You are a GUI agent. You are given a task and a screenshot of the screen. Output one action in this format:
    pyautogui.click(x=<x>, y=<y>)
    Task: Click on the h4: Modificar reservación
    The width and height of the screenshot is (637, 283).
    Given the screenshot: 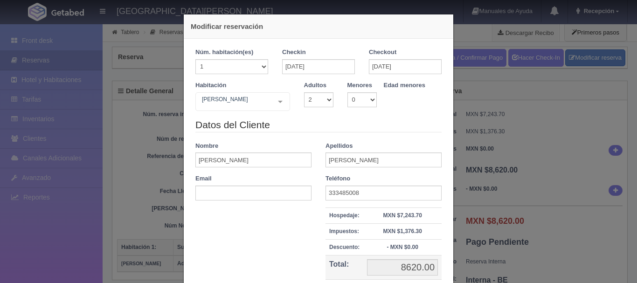 What is the action you would take?
    pyautogui.click(x=318, y=26)
    